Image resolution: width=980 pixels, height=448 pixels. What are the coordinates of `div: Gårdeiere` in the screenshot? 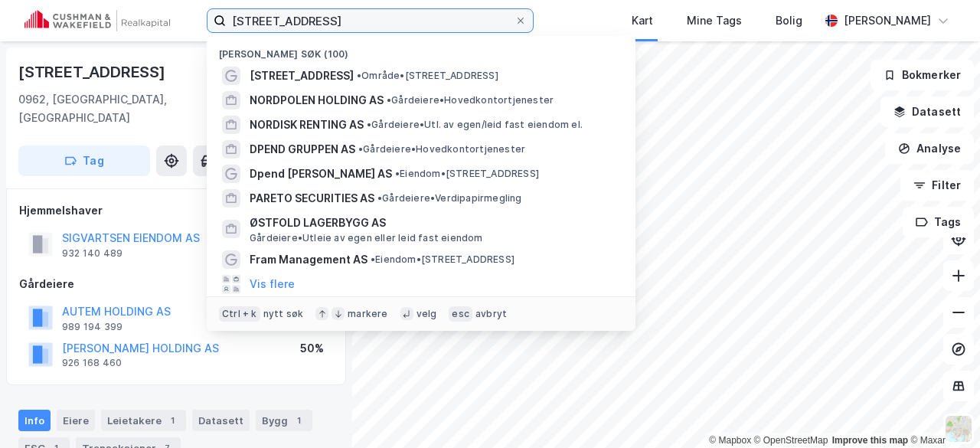 It's located at (176, 284).